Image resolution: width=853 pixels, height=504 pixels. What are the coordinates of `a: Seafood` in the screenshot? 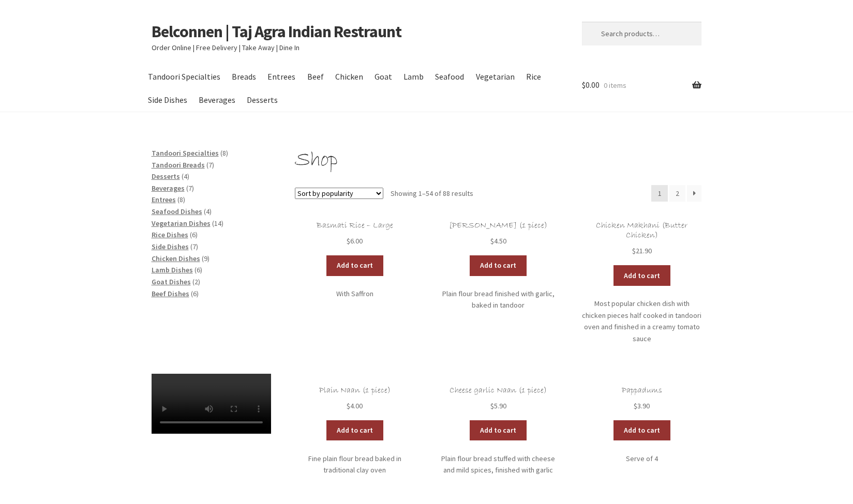 It's located at (449, 76).